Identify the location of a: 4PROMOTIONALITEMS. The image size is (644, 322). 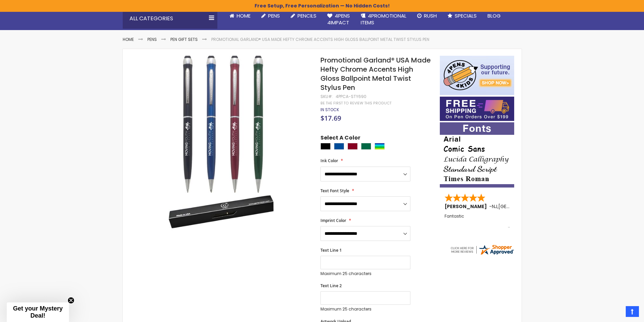
(384, 19).